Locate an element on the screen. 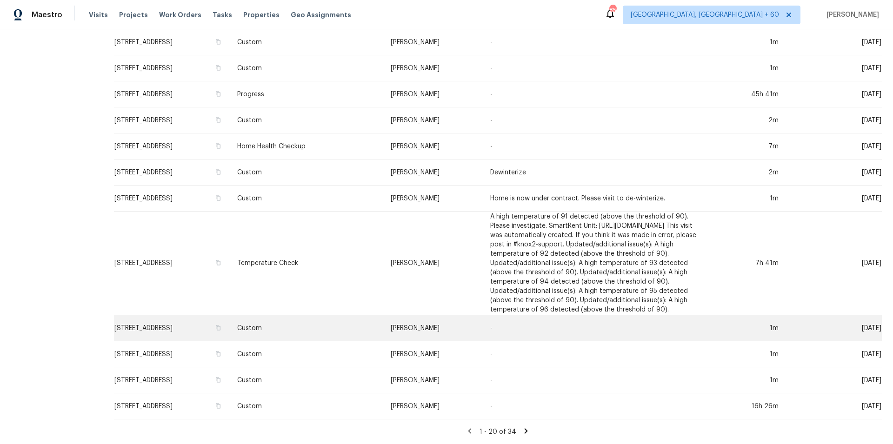  td: A high temperature of 91 detected (above the threshold of 90). Please investigate. SmartRent Unit... is located at coordinates (597, 263).